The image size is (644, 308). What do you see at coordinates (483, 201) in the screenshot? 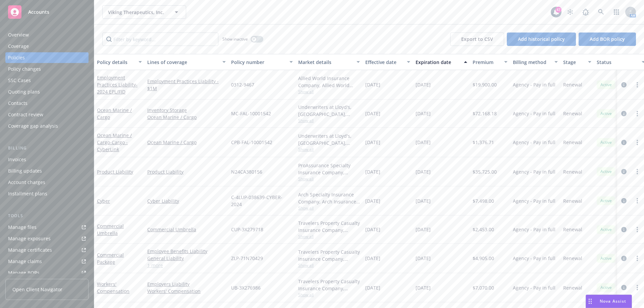
I see `span: $7,498.00` at bounding box center [483, 201].